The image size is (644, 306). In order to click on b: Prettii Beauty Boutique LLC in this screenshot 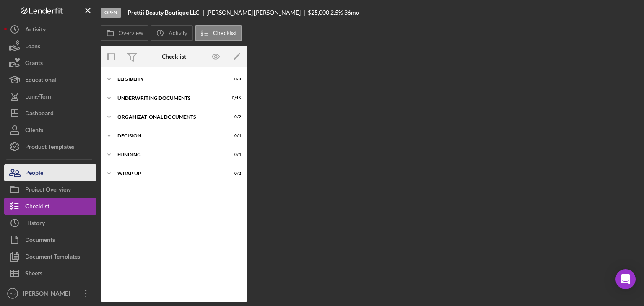, I will do `click(163, 13)`.